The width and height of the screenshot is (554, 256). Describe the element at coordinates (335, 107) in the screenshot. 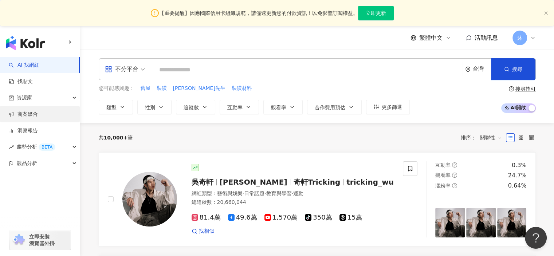

I see `button: 合作費用預估` at that location.